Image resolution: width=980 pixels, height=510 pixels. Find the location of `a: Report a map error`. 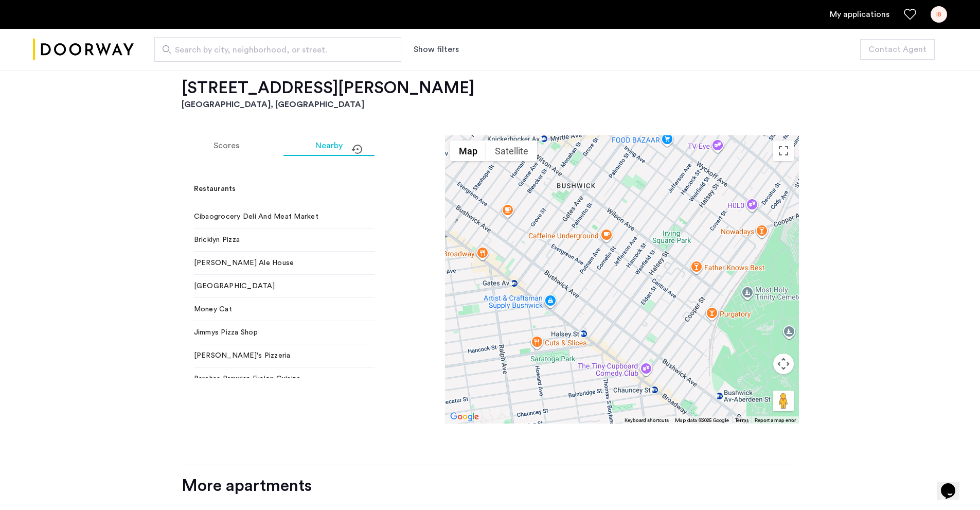

a: Report a map error is located at coordinates (776, 420).